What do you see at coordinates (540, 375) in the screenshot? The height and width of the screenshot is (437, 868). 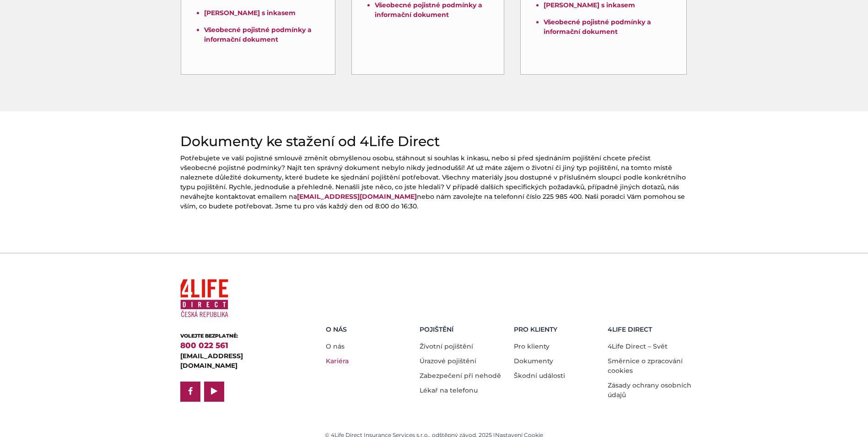 I see `a: Škodní události` at bounding box center [540, 375].